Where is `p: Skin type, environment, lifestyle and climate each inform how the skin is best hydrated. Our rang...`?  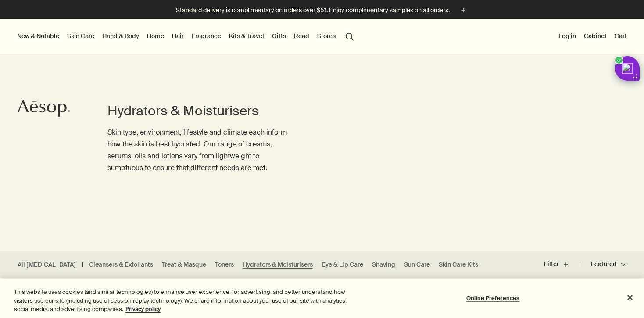
p: Skin type, environment, lifestyle and climate each inform how the skin is best hydrated. Our rang... is located at coordinates (197, 150).